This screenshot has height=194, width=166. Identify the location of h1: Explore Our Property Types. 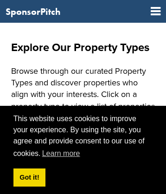
(83, 48).